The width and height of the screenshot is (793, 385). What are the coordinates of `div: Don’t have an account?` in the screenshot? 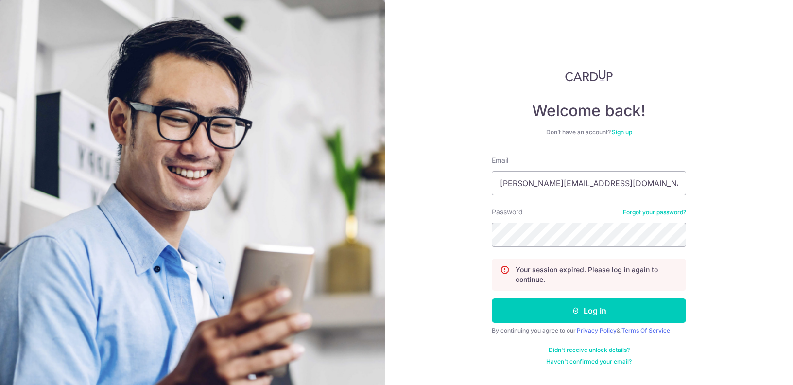 It's located at (589, 132).